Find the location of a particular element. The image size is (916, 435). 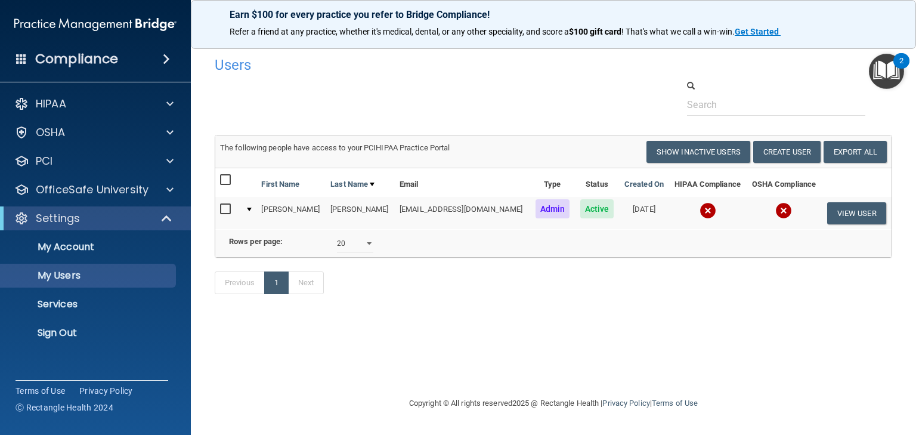

span: Active is located at coordinates (597, 209).